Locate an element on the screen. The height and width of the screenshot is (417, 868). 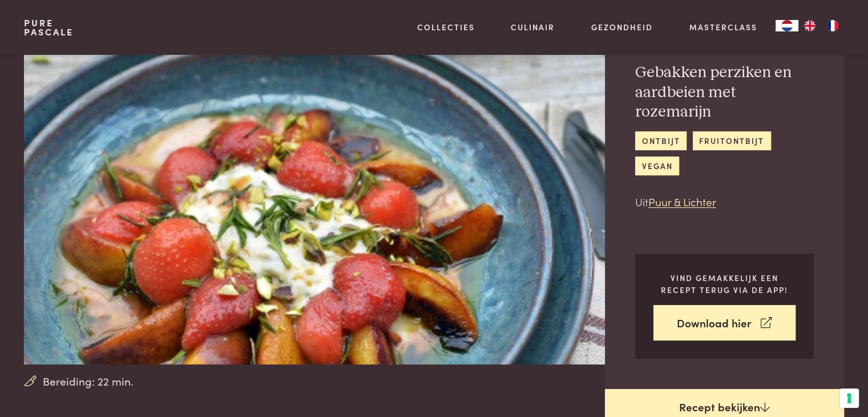
a: NL is located at coordinates (787, 26).